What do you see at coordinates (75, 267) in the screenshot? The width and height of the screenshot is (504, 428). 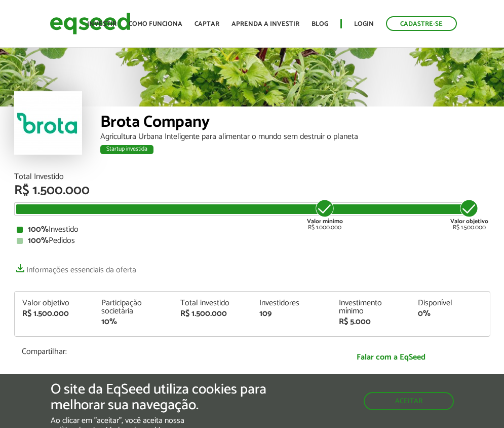 I see `a: Informações essenciais da oferta` at bounding box center [75, 267].